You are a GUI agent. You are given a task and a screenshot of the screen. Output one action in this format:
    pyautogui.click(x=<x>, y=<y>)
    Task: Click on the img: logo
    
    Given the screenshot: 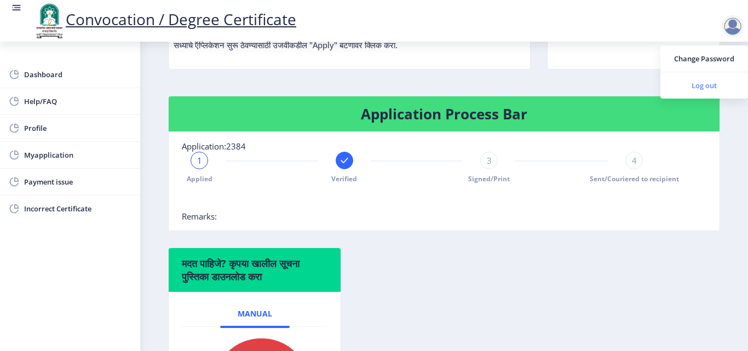 What is the action you would take?
    pyautogui.click(x=49, y=21)
    